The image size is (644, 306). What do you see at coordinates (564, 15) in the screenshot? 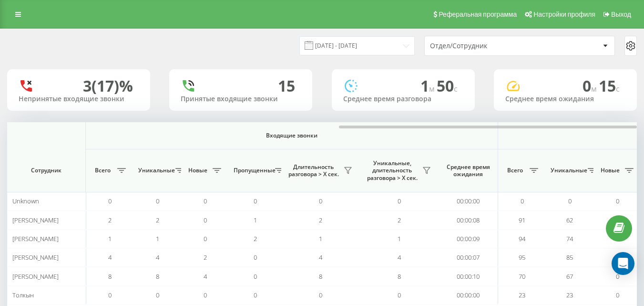
I see `span: Настройки профиля` at bounding box center [564, 15].